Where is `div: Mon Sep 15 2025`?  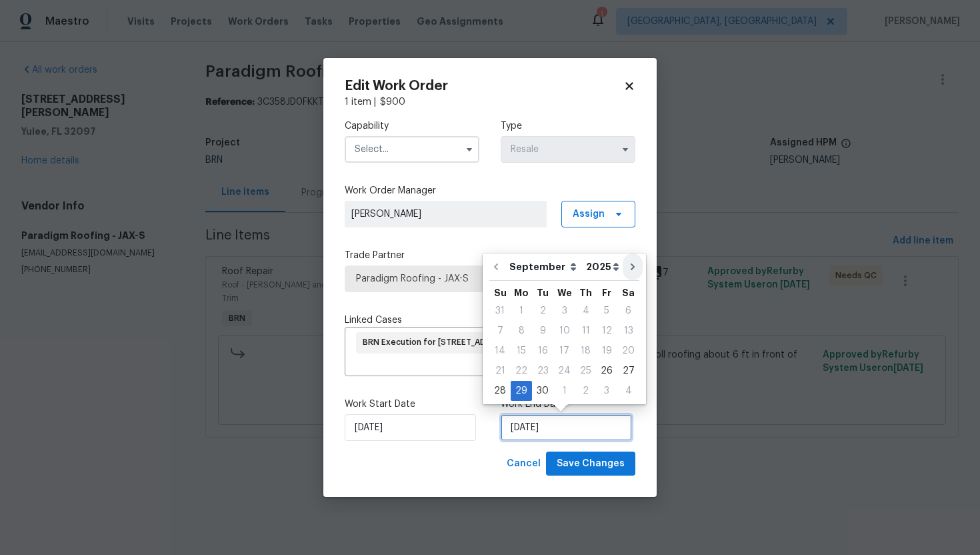 div: Mon Sep 15 2025 is located at coordinates (522, 351).